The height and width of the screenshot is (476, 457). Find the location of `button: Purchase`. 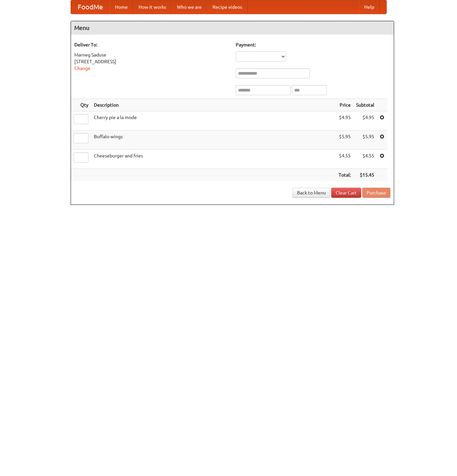

button: Purchase is located at coordinates (377, 193).